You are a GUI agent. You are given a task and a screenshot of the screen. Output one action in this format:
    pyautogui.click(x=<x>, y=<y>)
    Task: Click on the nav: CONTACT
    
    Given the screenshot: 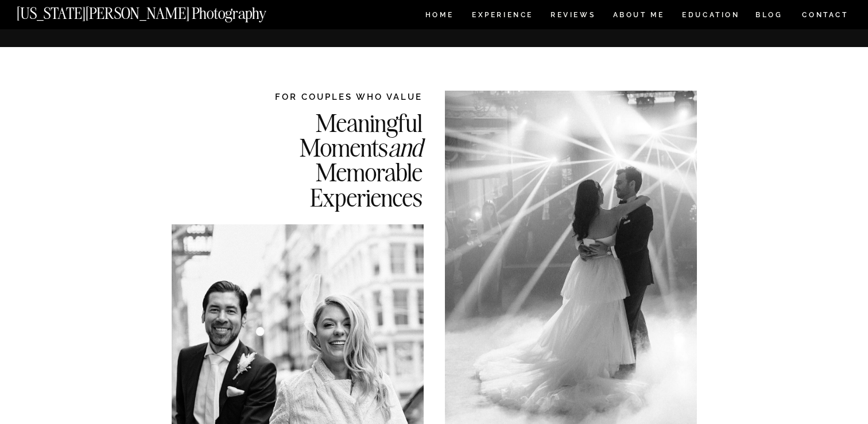 What is the action you would take?
    pyautogui.click(x=825, y=15)
    